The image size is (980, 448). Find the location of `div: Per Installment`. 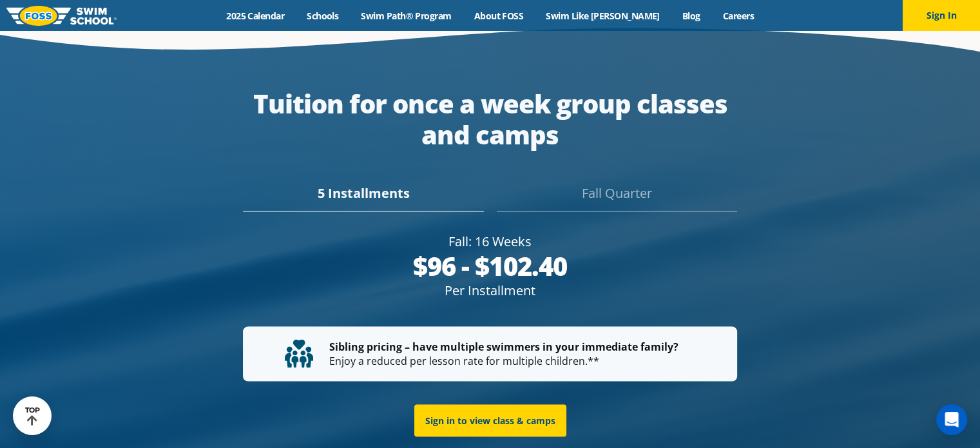

div: Per Installment is located at coordinates (489, 290).